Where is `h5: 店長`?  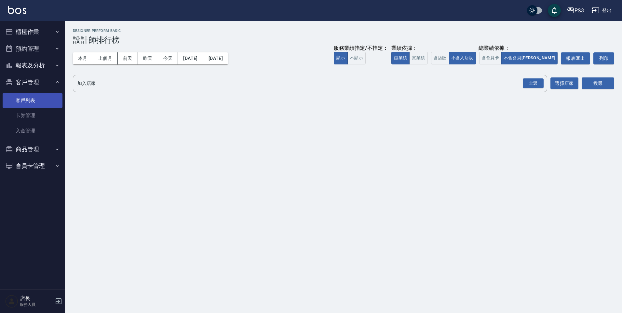 h5: 店長 is located at coordinates (36, 298).